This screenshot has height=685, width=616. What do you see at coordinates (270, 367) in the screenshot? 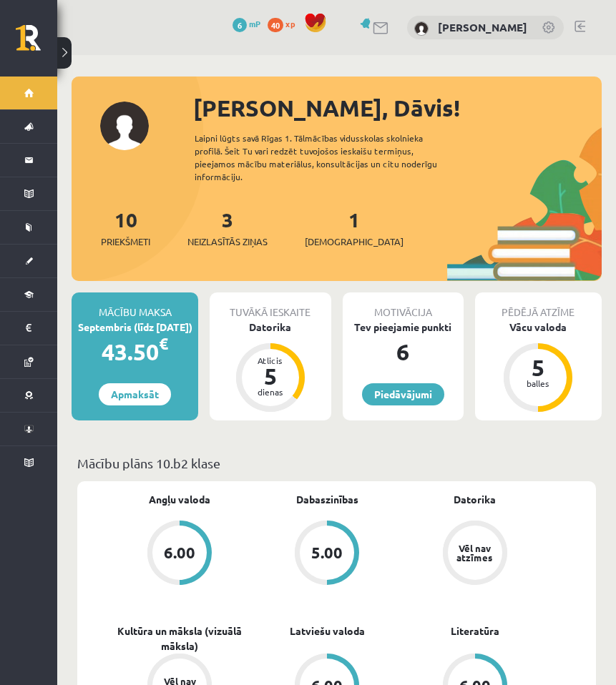
I see `a: Datorika Atlicis 5 dienas` at bounding box center [270, 367].